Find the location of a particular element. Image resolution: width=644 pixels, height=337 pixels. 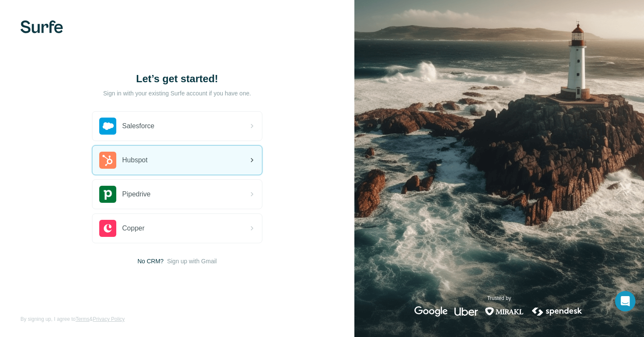

img: Surfe's logo is located at coordinates (42, 27).